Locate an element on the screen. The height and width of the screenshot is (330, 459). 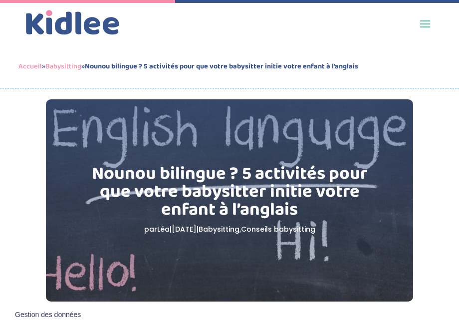
p: par | | , is located at coordinates (229, 229).